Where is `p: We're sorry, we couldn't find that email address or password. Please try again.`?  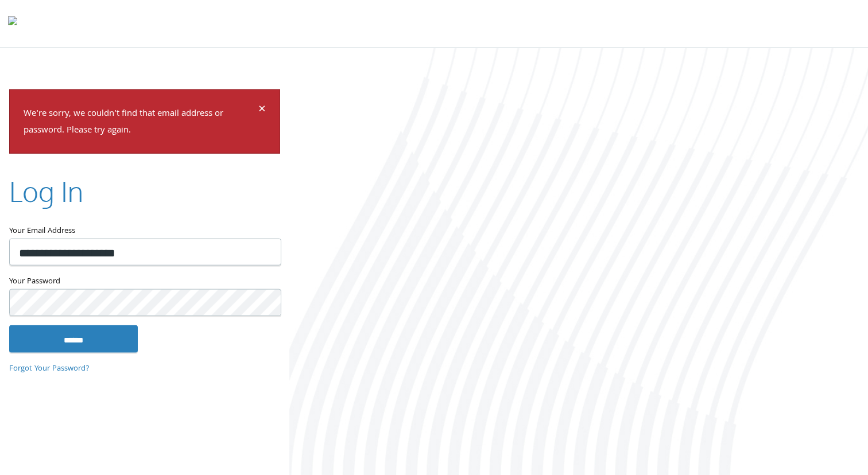
p: We're sorry, we couldn't find that email address or password. Please try again. is located at coordinates (140, 123).